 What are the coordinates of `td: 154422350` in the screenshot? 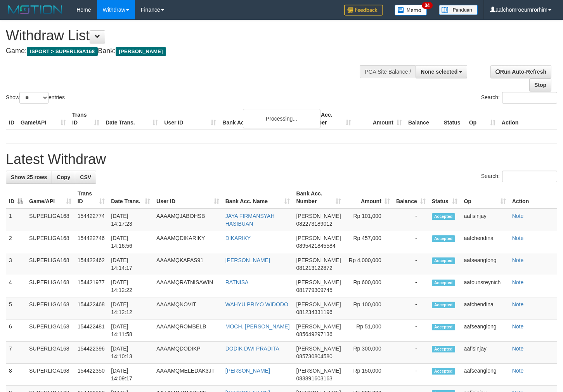 It's located at (91, 374).